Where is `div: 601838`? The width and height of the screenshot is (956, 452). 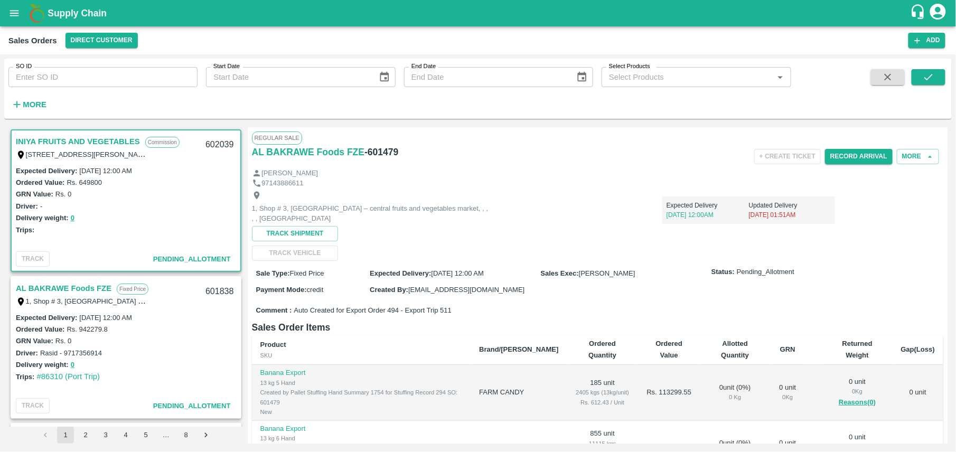
div: 601838 is located at coordinates (219, 291).